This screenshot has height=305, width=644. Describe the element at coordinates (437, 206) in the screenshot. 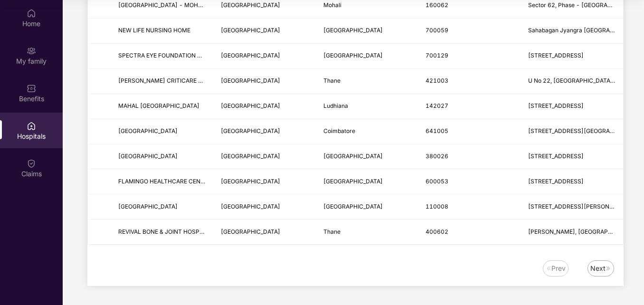

I see `span: 110008` at that location.